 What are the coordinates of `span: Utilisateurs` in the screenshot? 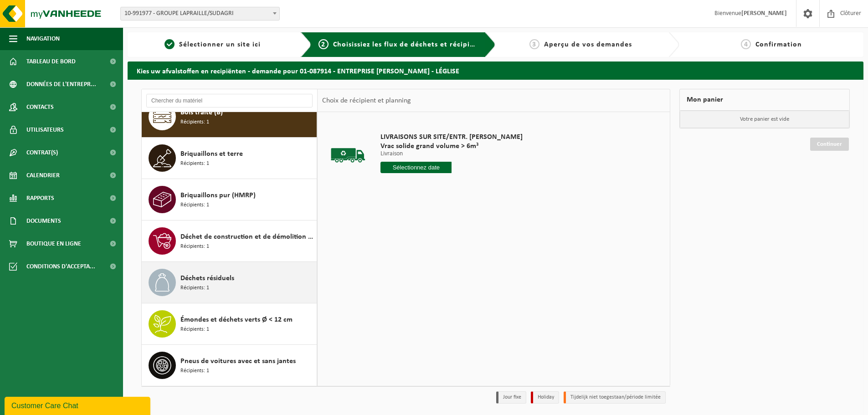 It's located at (45, 129).